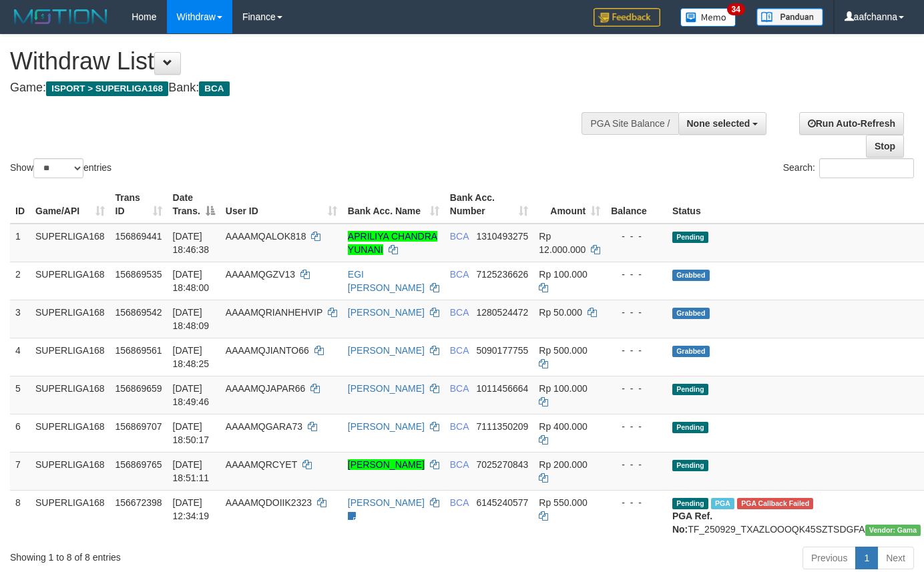  What do you see at coordinates (307, 88) in the screenshot?
I see `h4: Game: Bank:` at bounding box center [307, 88].